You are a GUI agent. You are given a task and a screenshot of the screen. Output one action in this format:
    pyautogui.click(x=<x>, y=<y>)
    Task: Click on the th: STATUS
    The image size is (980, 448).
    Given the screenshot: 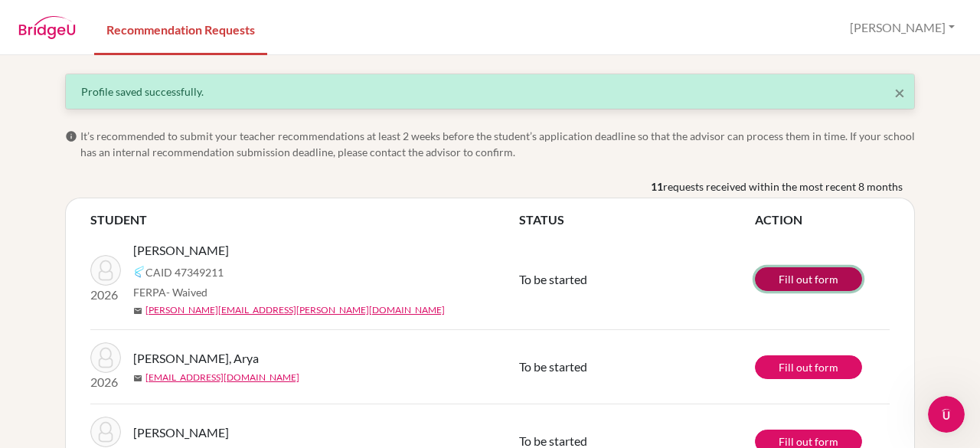 What is the action you would take?
    pyautogui.click(x=637, y=220)
    